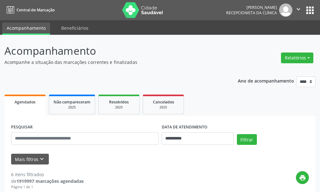 The height and width of the screenshot is (192, 320). What do you see at coordinates (35, 10) in the screenshot?
I see `span: Central de Marcação` at bounding box center [35, 10].